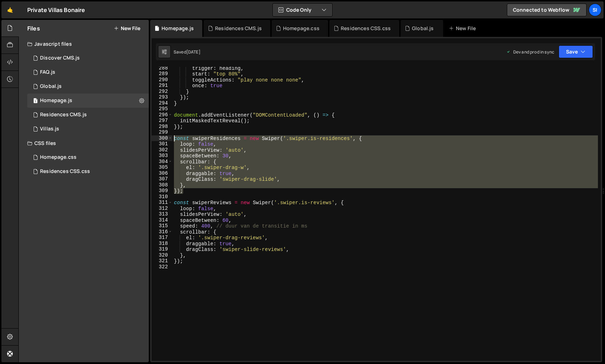  I want to click on div: 321, so click(162, 261).